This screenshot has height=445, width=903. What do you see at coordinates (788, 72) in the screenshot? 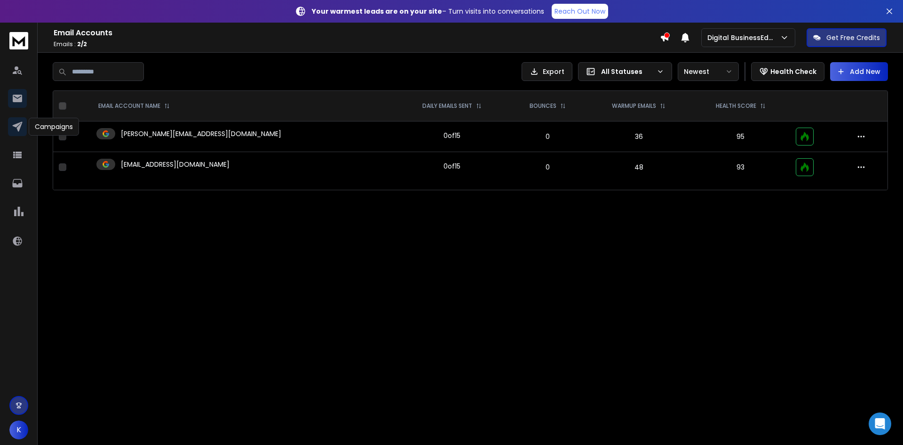
I see `button: Health Check` at bounding box center [788, 72].